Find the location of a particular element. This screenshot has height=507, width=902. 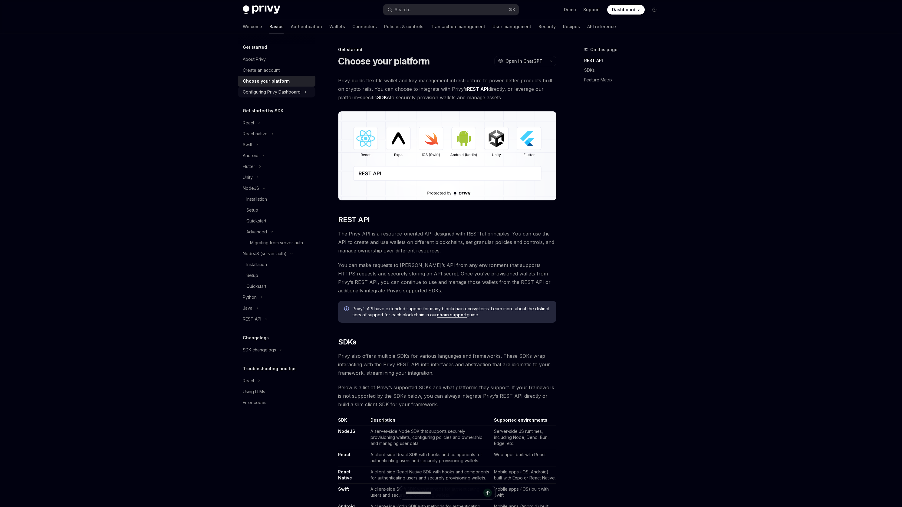

h5: Changelogs is located at coordinates (256, 338).